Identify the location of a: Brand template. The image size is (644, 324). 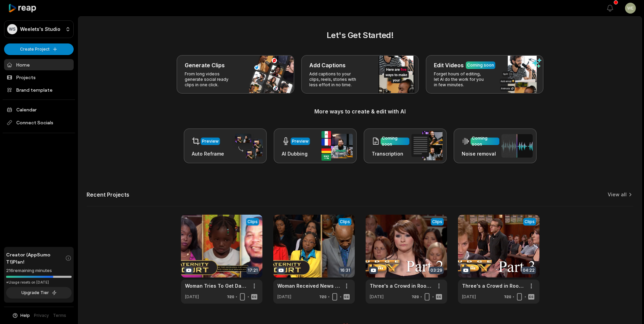
(39, 90).